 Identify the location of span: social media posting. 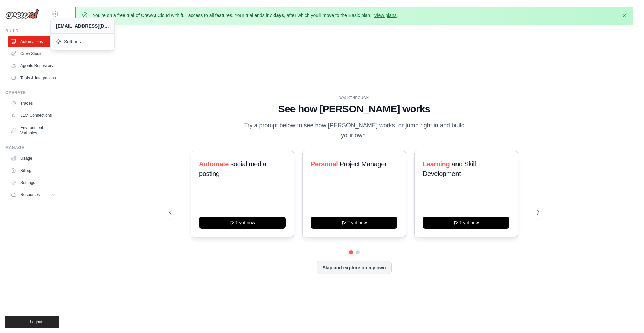
(232, 169).